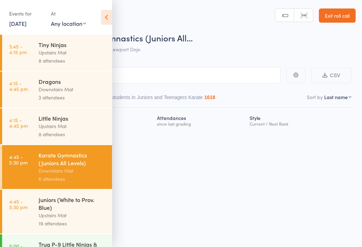 Image resolution: width=362 pixels, height=247 pixels. What do you see at coordinates (72, 97) in the screenshot?
I see `div: 3 attendees` at bounding box center [72, 97].